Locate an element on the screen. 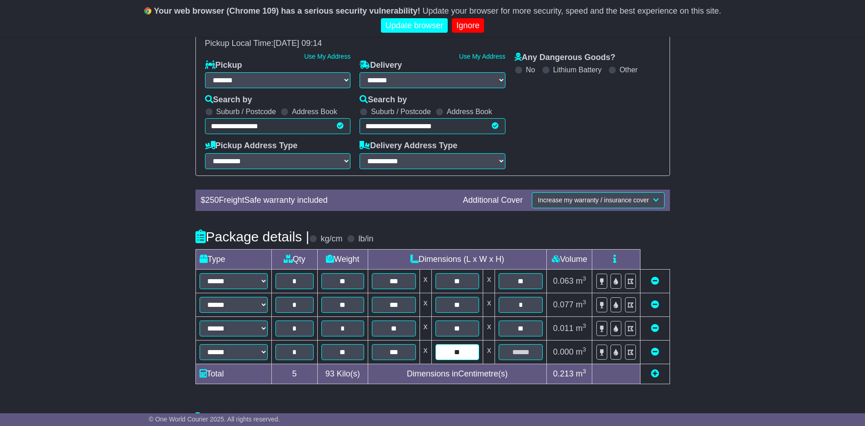 The width and height of the screenshot is (865, 426). td: 5 is located at coordinates (294, 374).